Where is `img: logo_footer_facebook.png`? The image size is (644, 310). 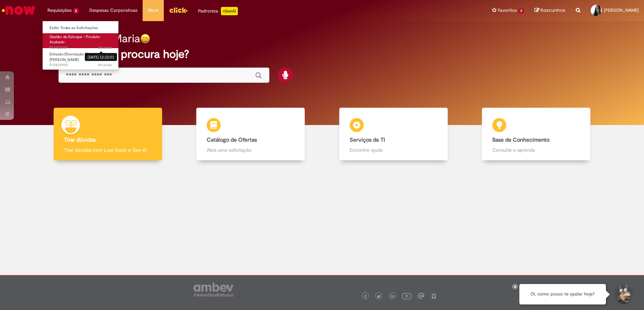 img: logo_footer_facebook.png is located at coordinates (365, 297).